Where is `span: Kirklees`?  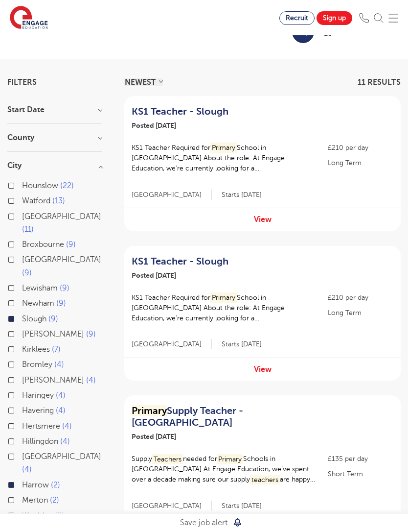
span: Kirklees is located at coordinates (36, 349).